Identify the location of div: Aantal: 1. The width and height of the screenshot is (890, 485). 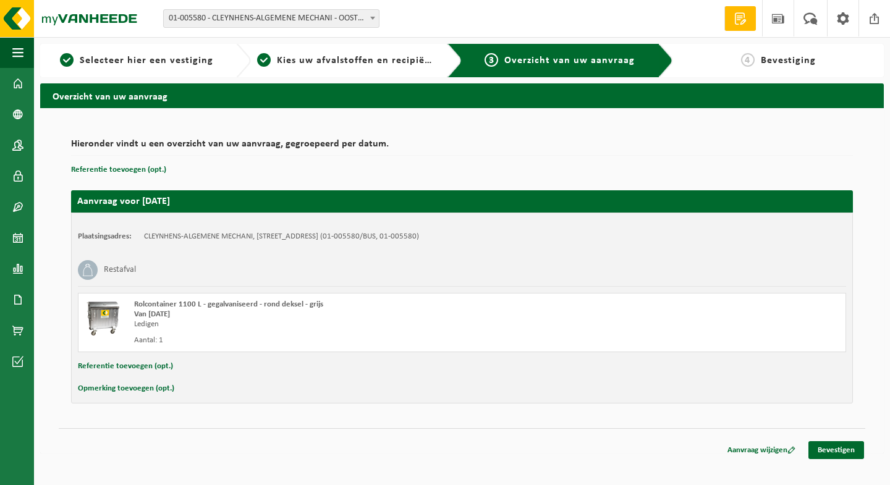
(323, 341).